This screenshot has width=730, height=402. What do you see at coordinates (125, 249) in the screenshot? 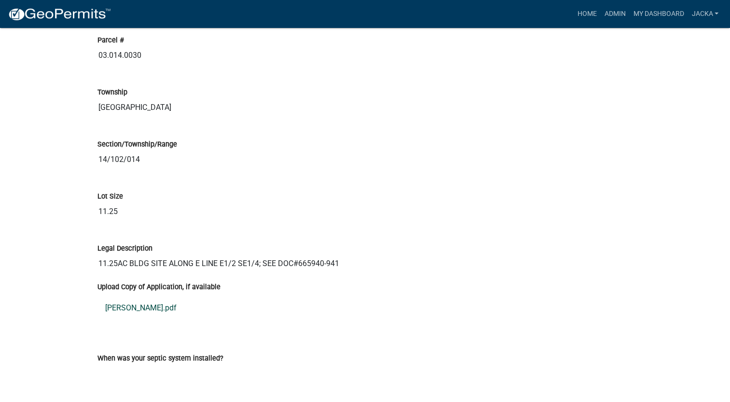
I see `label: Legal Description` at bounding box center [125, 249].